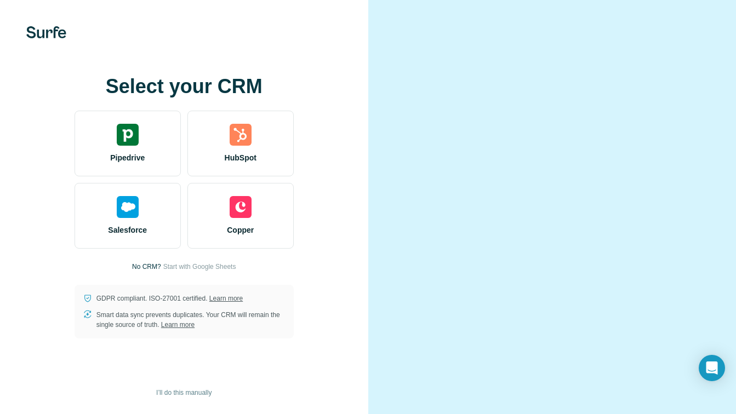  What do you see at coordinates (191, 320) in the screenshot?
I see `p: Smart data sync prevents duplicates. Your CRM will remain the single source of truth.` at bounding box center [191, 320].